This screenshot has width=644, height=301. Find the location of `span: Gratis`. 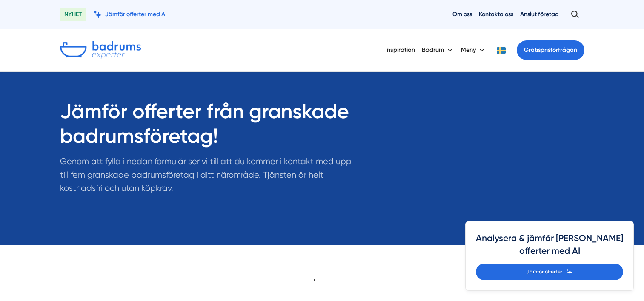

span: Gratis is located at coordinates (532, 50).